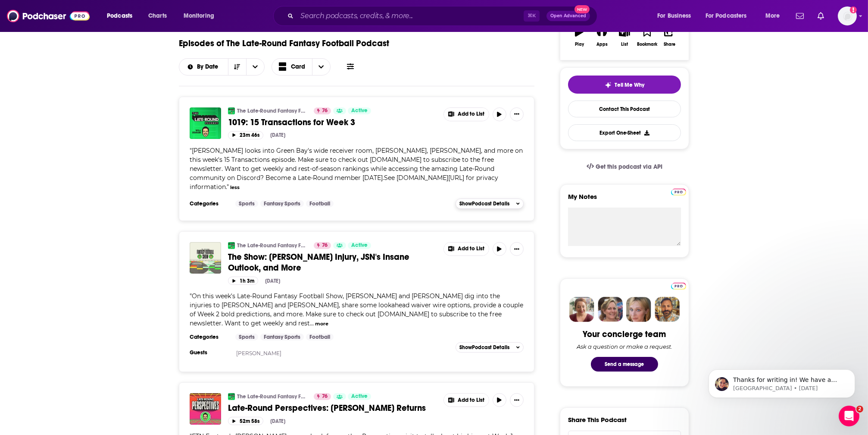 Image resolution: width=868 pixels, height=435 pixels. I want to click on a: Pro website, so click(679, 285).